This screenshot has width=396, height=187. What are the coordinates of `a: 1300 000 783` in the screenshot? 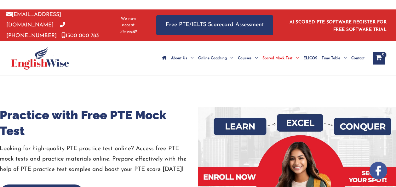 It's located at (80, 36).